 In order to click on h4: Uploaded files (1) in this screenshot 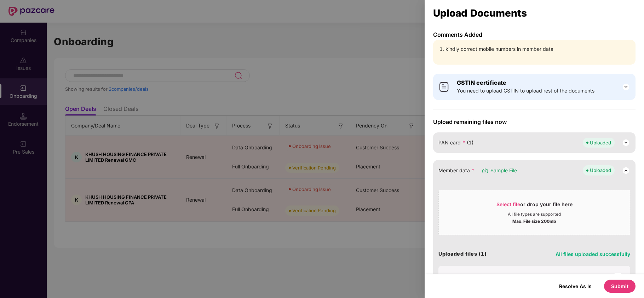, I will do `click(462, 254)`.